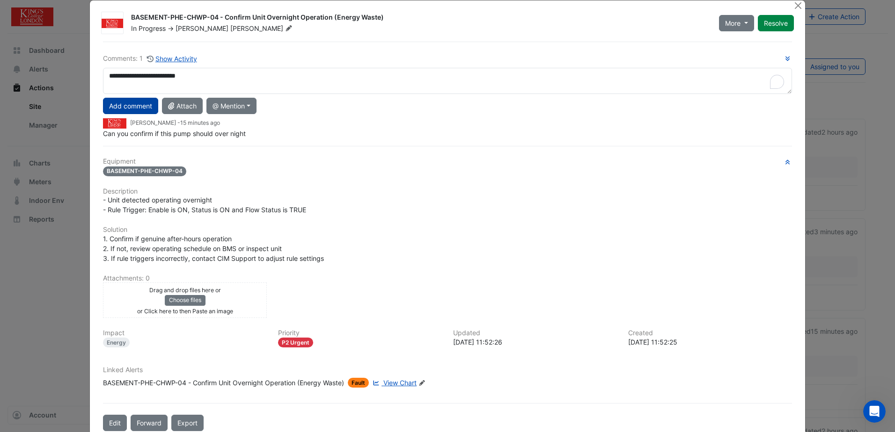 The image size is (895, 432). Describe the element at coordinates (185, 333) in the screenshot. I see `h6: Impact` at that location.